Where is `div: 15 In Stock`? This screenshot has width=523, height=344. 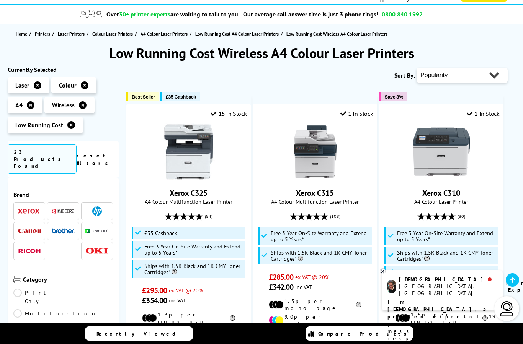
div: 15 In Stock is located at coordinates (228, 114).